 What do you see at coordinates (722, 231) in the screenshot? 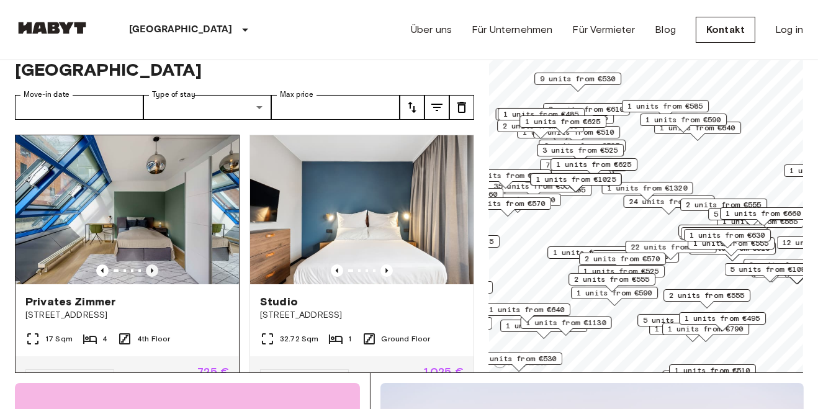
I see `span: 1 units from €645` at bounding box center [722, 231].